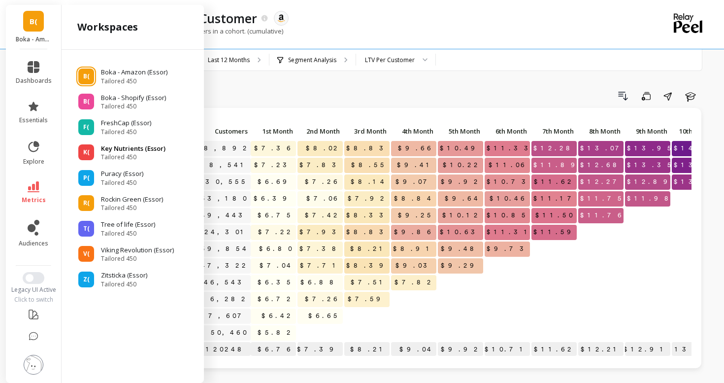 This screenshot has width=724, height=383. Describe the element at coordinates (509, 232) in the screenshot. I see `span: $11.31` at that location.